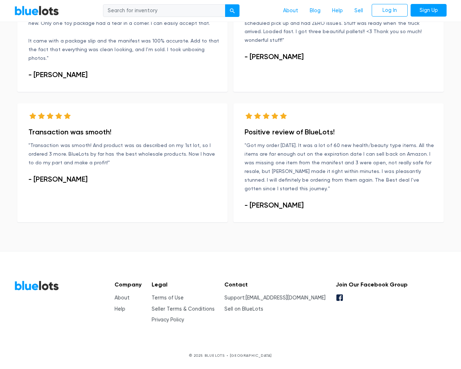 Image resolution: width=461 pixels, height=369 pixels. I want to click on a: Blog, so click(315, 11).